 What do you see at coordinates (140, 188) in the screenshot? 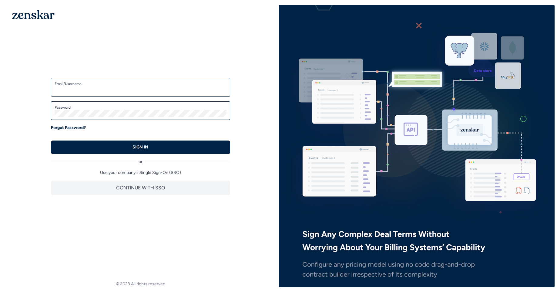
I see `button: CONTINUE WITH SSO` at bounding box center [140, 188].